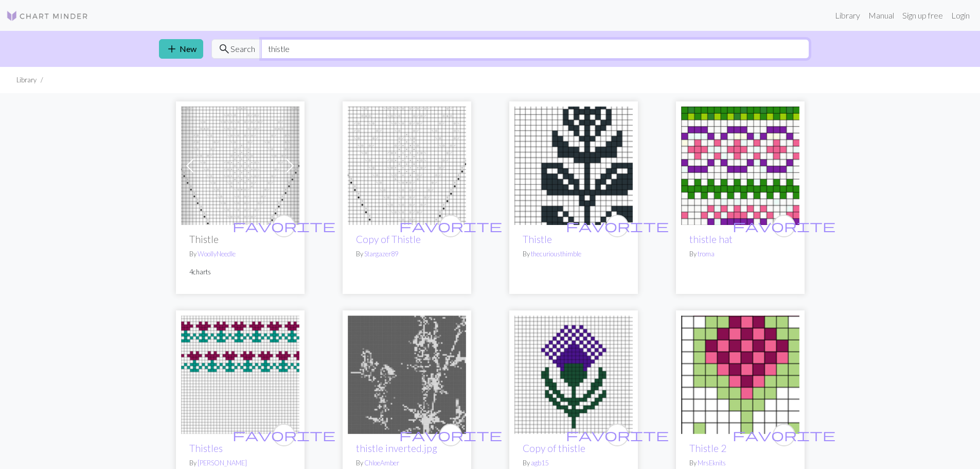 This screenshot has width=980, height=469. What do you see at coordinates (740, 375) in the screenshot?
I see `img: Thistle 2` at bounding box center [740, 375].